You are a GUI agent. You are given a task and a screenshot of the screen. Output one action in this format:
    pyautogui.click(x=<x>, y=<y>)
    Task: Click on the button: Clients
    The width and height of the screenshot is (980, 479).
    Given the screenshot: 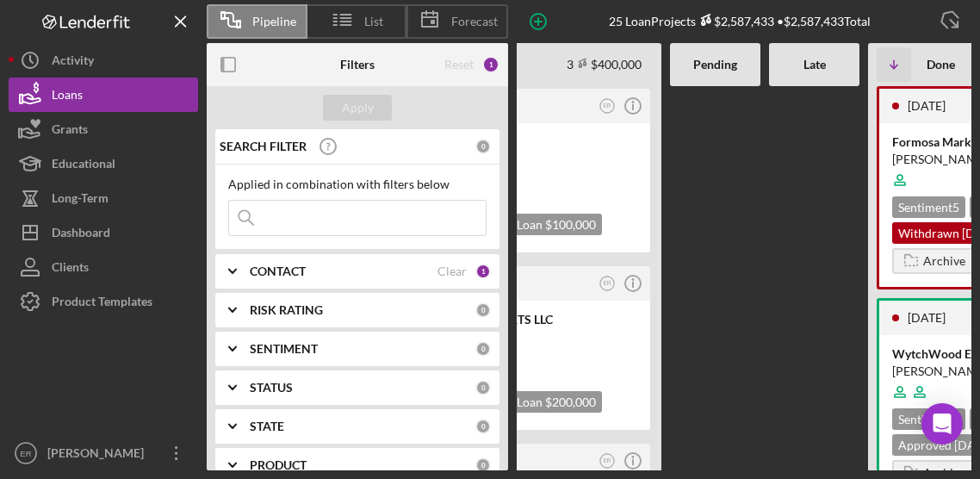 What is the action you would take?
    pyautogui.click(x=103, y=267)
    